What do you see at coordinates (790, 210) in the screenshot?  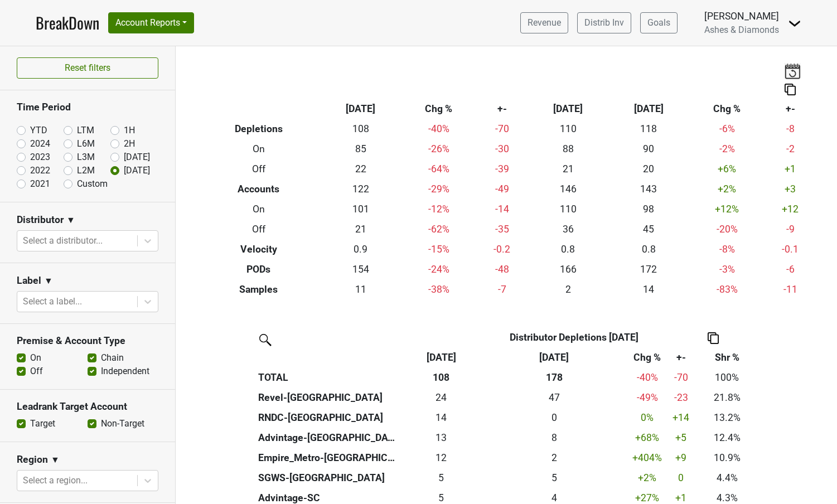 I see `td: +12` at bounding box center [790, 210].